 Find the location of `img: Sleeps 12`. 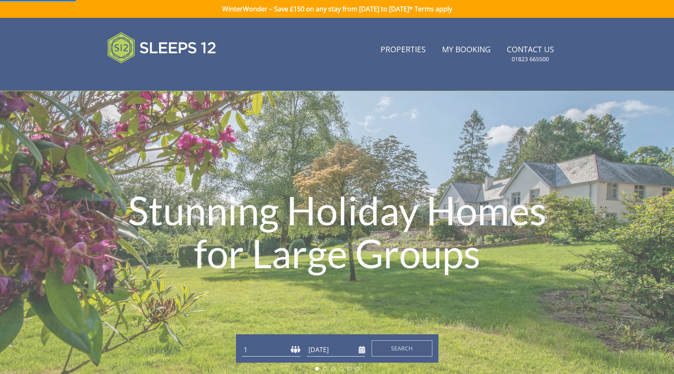

img: Sleeps 12 is located at coordinates (162, 48).